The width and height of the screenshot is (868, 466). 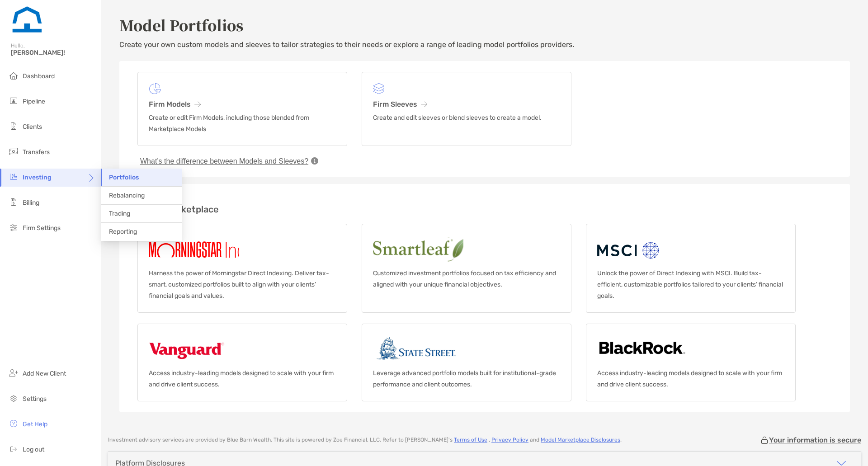 What do you see at coordinates (34, 102) in the screenshot?
I see `span: Pipeline` at bounding box center [34, 102].